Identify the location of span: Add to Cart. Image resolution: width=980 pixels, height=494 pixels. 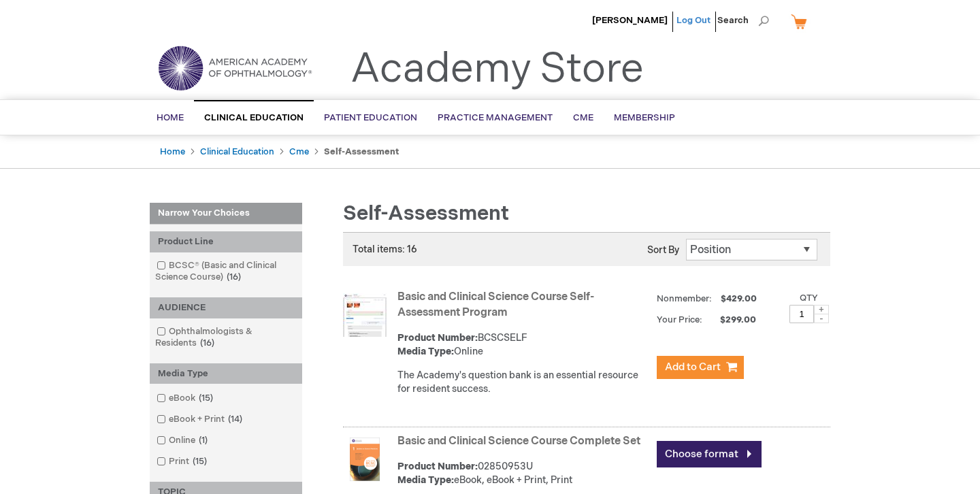
(693, 366).